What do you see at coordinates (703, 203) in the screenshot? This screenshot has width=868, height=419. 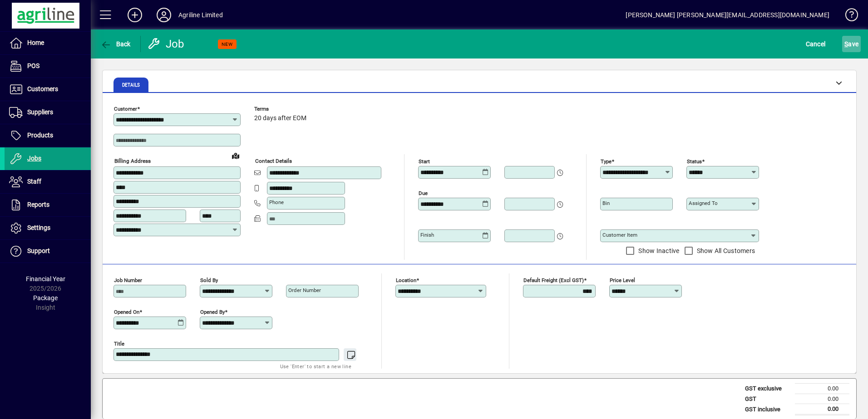 I see `mat-label: Assigned to` at bounding box center [703, 203].